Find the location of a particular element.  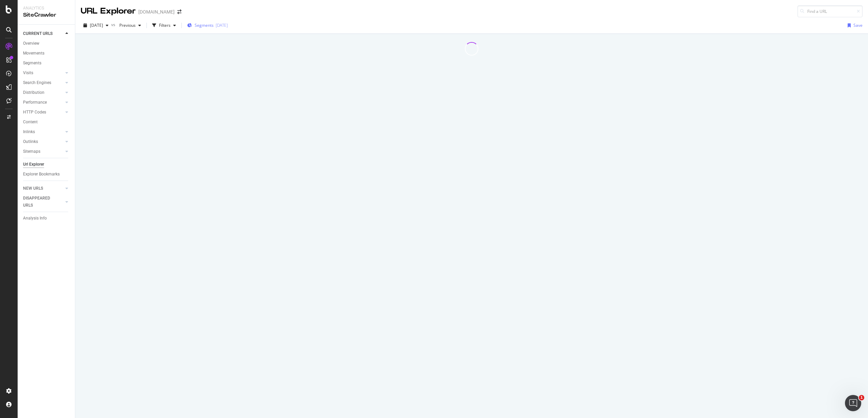

div: Content is located at coordinates (31, 122).